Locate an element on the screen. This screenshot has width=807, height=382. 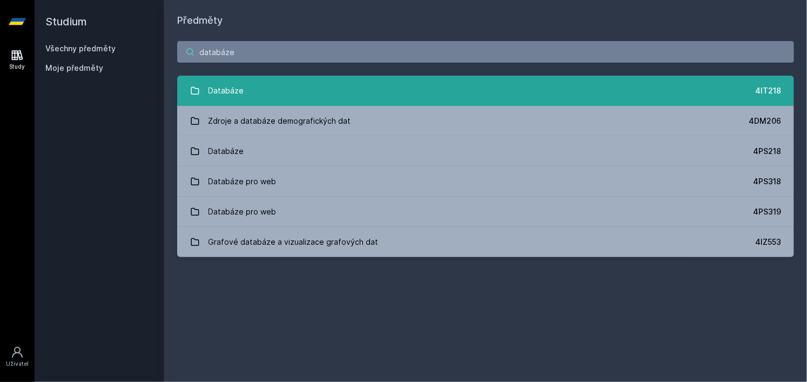
div: Grafové databáze a vizualizace grafových dat is located at coordinates (293, 242).